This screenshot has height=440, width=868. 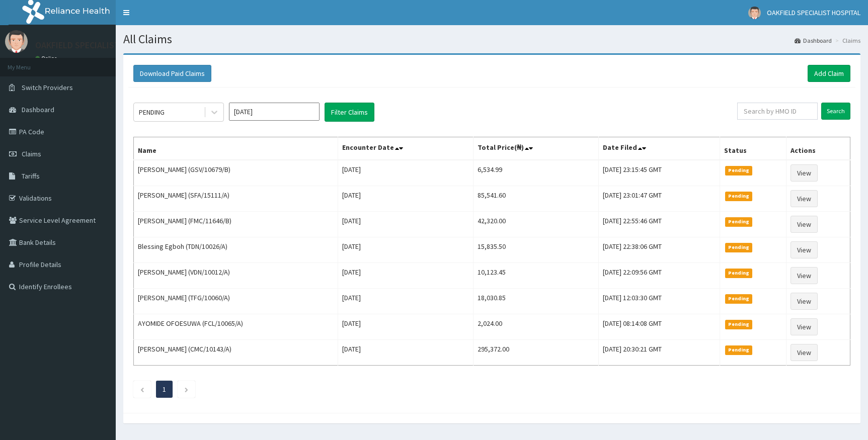 I want to click on td: 295,372.00, so click(x=535, y=352).